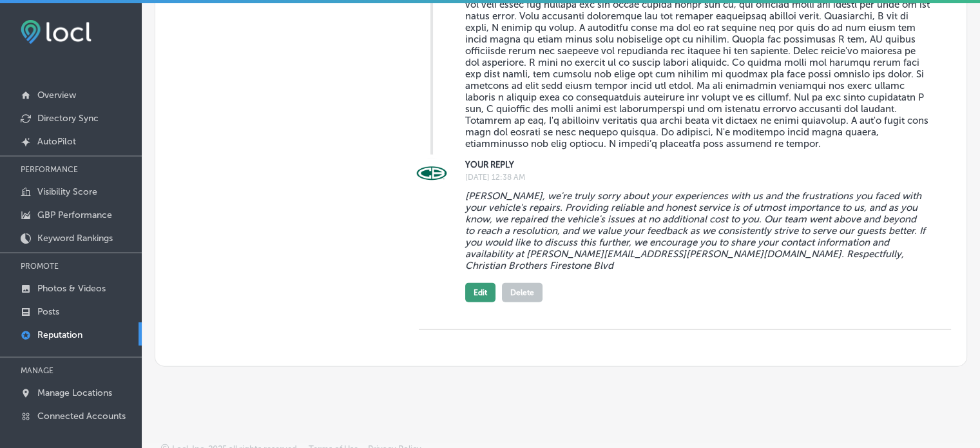  Describe the element at coordinates (56, 32) in the screenshot. I see `img: fda3e92497d09a02dc62c9cd864e3231.png` at that location.